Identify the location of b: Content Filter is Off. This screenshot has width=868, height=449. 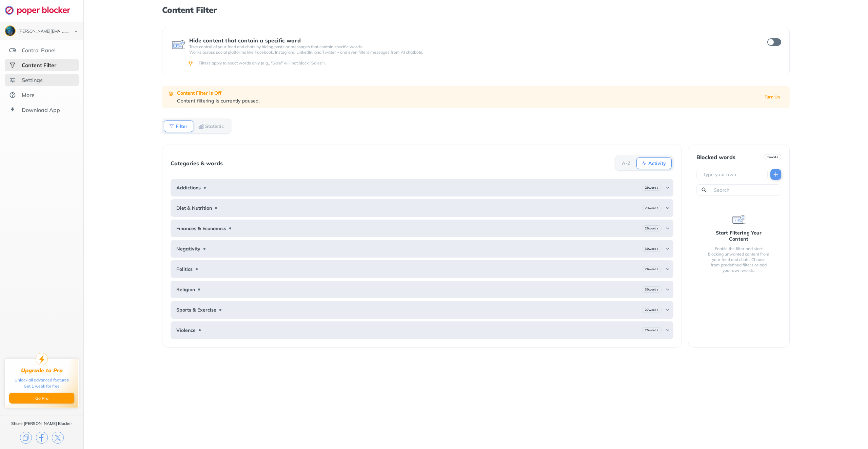
(199, 93).